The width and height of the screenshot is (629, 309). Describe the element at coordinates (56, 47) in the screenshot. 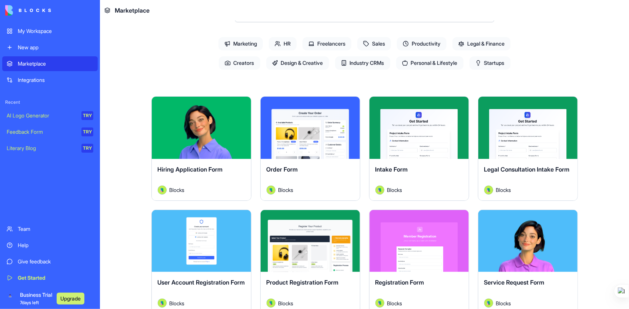

I see `div: New app` at that location.